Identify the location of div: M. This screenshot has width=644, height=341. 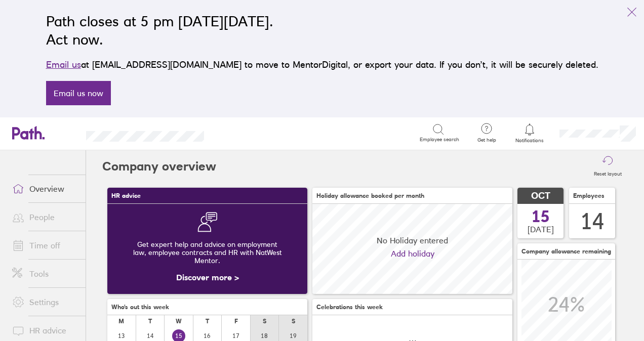
(121, 321).